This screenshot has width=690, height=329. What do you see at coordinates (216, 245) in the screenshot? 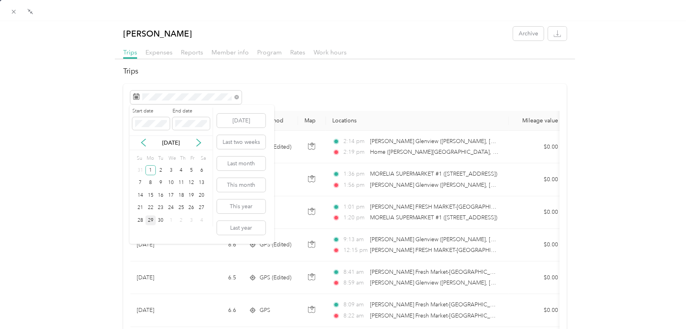
I see `td: 8.6` at bounding box center [216, 245].